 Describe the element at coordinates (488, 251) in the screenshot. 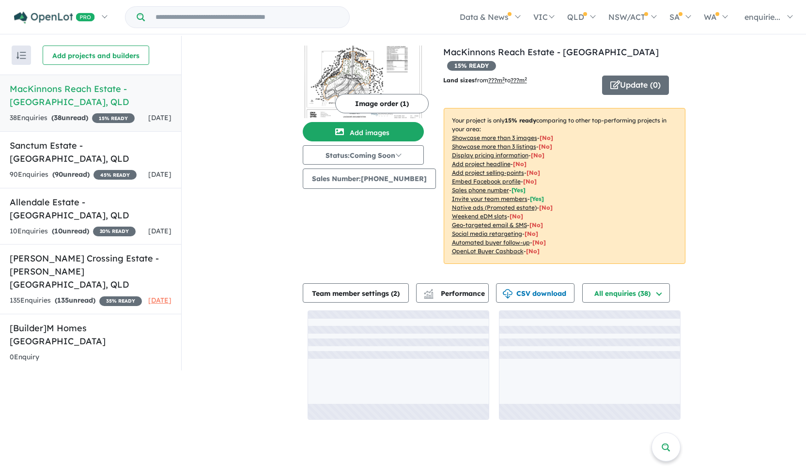

I see `u: OpenLot Buyer Cashback` at that location.